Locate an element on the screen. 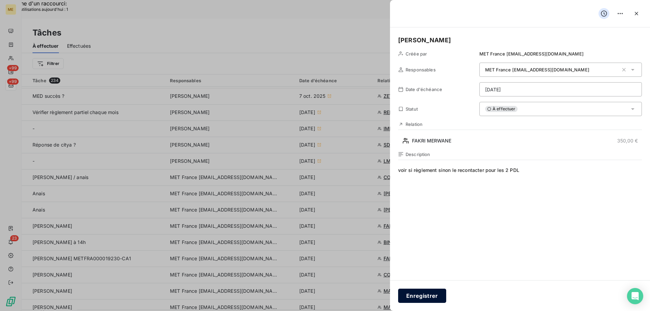 This screenshot has height=311, width=650. button: FAKRI MERWANE350,00 € is located at coordinates (520, 141).